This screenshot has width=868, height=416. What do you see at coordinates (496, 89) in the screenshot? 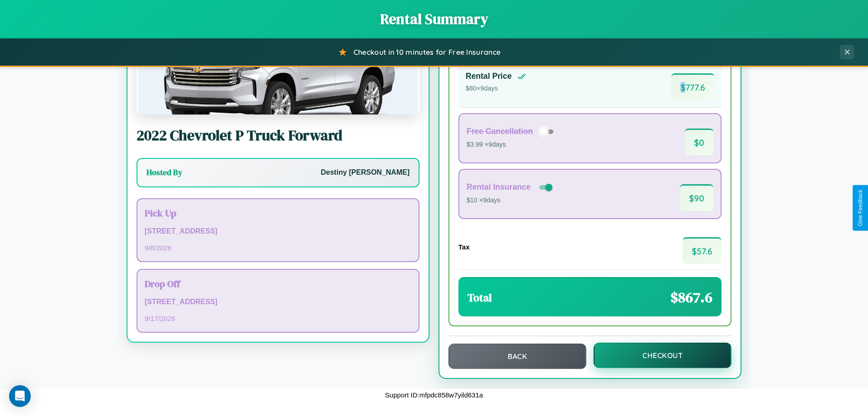
I see `p: $ 80 × 9 days` at bounding box center [496, 89].